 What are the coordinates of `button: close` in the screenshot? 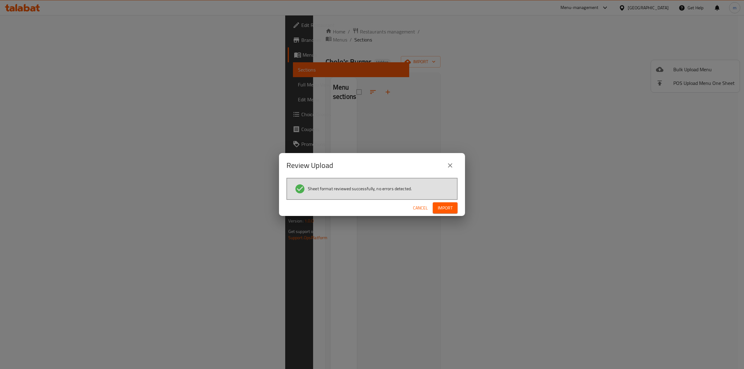 It's located at (450, 165).